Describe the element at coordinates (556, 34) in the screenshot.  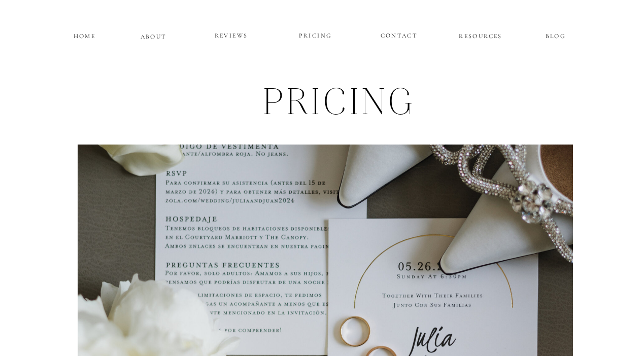
I see `p: BLOG` at that location.